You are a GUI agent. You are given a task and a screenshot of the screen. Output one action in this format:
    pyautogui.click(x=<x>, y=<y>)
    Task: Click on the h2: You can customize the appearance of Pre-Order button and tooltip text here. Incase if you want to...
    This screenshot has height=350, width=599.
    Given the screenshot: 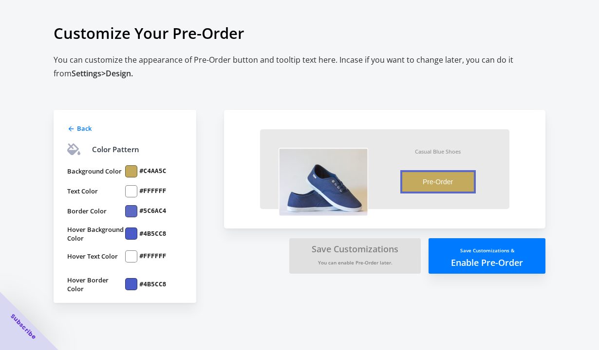 What is the action you would take?
    pyautogui.click(x=299, y=67)
    